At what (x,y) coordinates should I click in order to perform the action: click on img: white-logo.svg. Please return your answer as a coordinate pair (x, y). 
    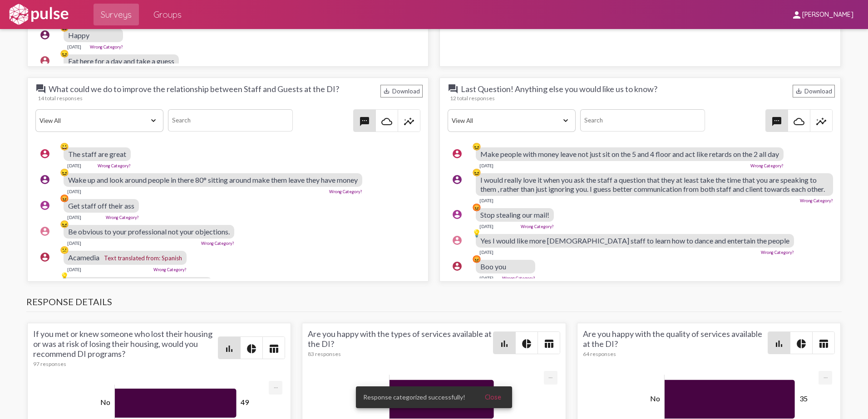
    Looking at the image, I should click on (39, 14).